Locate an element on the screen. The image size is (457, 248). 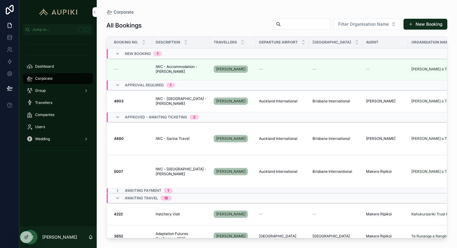
span: Te Runanga a Rangitāne o Wairau is located at coordinates (433, 236).